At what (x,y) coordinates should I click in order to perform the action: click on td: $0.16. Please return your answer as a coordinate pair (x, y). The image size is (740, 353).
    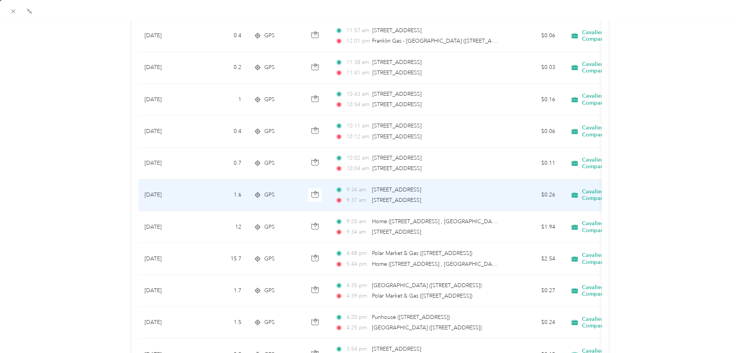
    Looking at the image, I should click on (534, 100).